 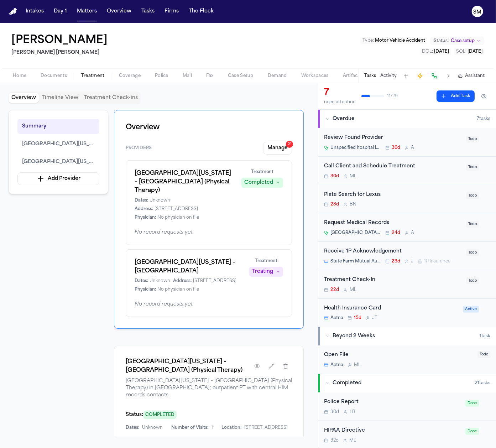 What do you see at coordinates (160, 415) in the screenshot?
I see `span: COMPLETED` at bounding box center [160, 415].